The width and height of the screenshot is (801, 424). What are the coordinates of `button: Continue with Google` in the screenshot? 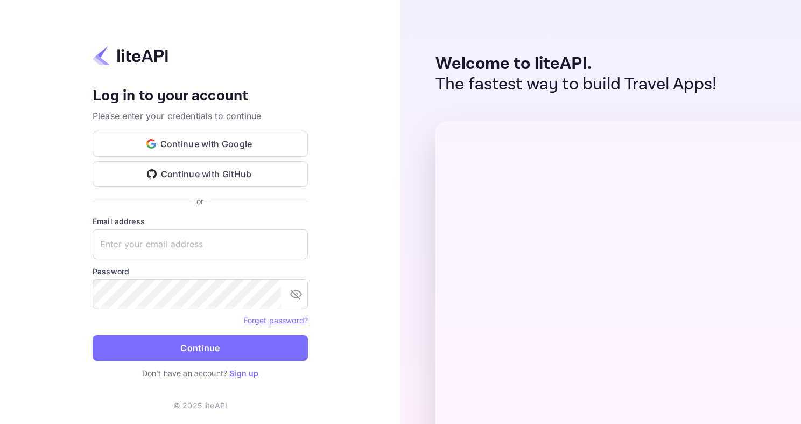 It's located at (200, 144).